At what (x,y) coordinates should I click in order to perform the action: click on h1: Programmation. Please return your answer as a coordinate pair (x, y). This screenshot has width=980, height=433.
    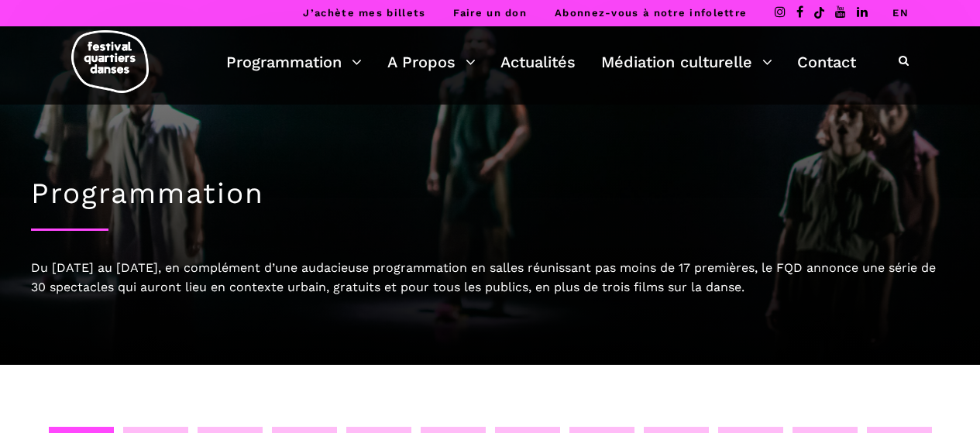
    Looking at the image, I should click on (489, 194).